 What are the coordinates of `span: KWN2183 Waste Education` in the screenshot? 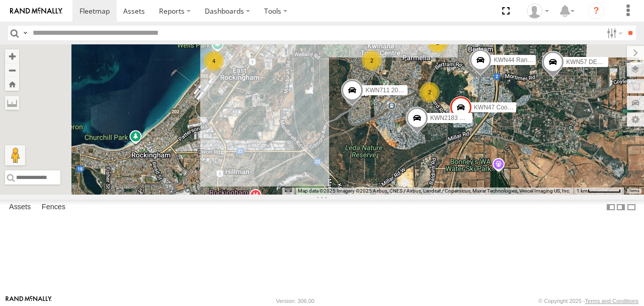 It's located at (468, 118).